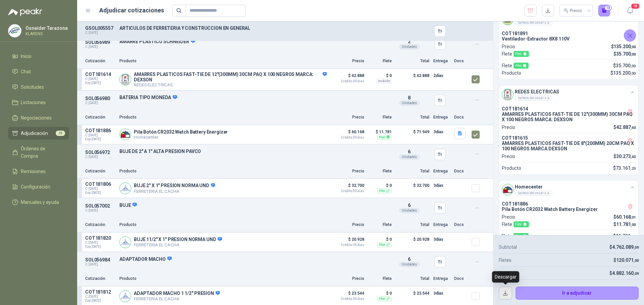  I want to click on p: KLARENS, so click(47, 34).